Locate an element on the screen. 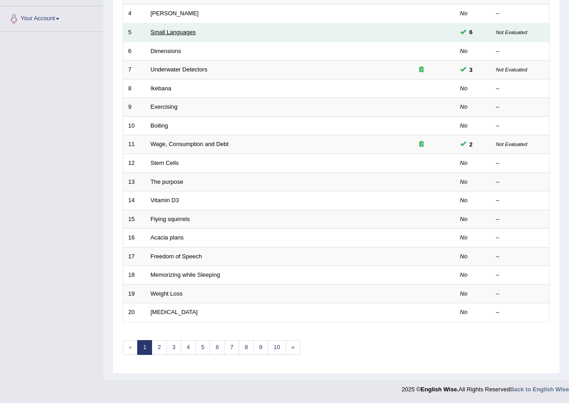 This screenshot has width=569, height=403. a: Weight Loss is located at coordinates (166, 294).